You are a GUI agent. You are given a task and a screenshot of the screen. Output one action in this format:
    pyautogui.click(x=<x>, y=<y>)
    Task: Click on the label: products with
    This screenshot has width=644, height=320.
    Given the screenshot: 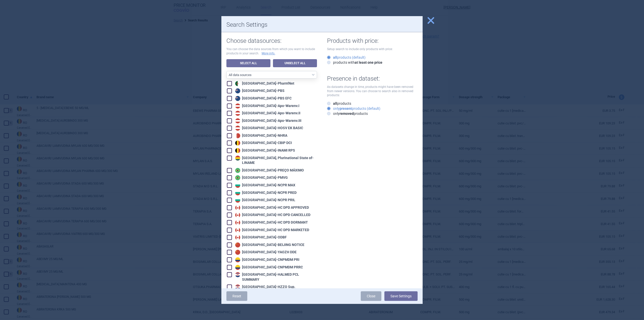 What is the action you would take?
    pyautogui.click(x=354, y=63)
    